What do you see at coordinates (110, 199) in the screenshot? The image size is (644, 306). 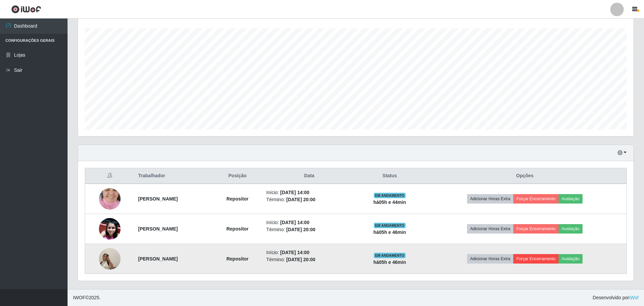 I see `img: 1753380554375.jpeg` at bounding box center [110, 199].